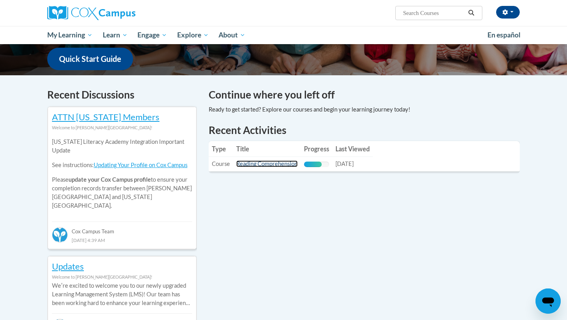 The image size is (567, 320). Describe the element at coordinates (267, 149) in the screenshot. I see `th: Title` at that location.